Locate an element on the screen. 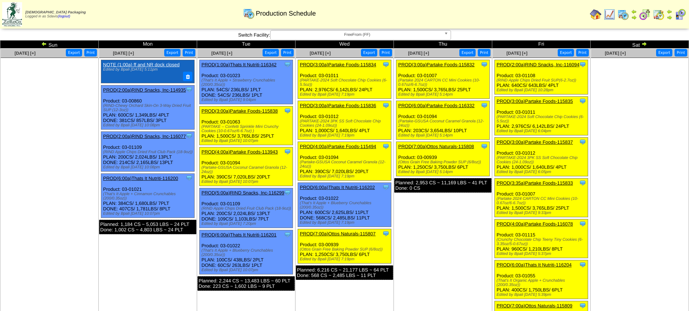 This screenshot has height=311, width=689. span: Logged in as Sdavis is located at coordinates (55, 14).